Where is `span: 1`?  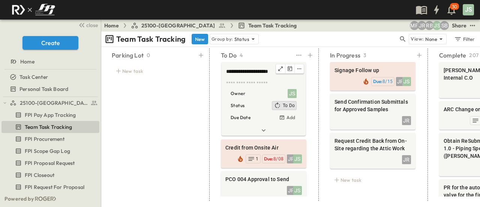 span: 1 is located at coordinates (257, 159).